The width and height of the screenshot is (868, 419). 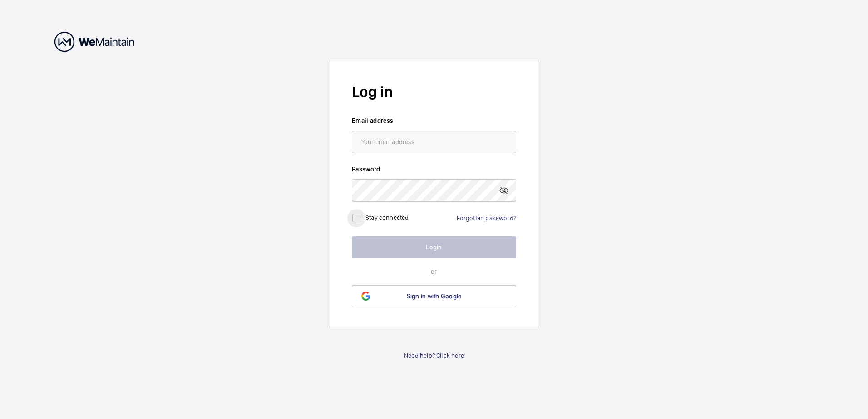 What do you see at coordinates (434, 142) in the screenshot?
I see `input: Your email address` at bounding box center [434, 142].